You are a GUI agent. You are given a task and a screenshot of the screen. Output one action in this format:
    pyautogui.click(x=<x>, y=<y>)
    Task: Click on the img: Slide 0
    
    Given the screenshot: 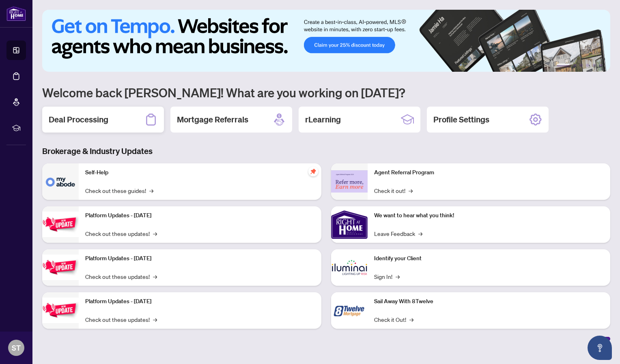 What is the action you would take?
    pyautogui.click(x=327, y=41)
    